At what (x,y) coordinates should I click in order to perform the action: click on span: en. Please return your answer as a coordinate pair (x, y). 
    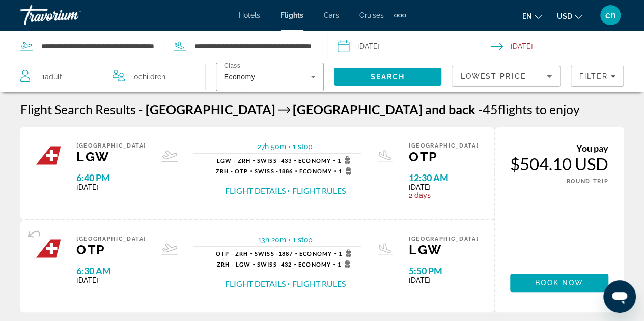
    Looking at the image, I should click on (527, 16).